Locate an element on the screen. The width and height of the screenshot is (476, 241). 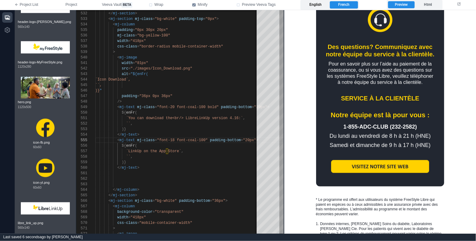
span: icon-fb.png is located at coordinates (45, 143).